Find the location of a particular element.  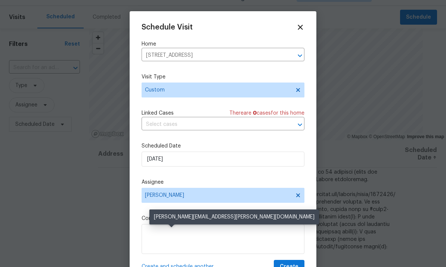

span: Close is located at coordinates (300, 27).